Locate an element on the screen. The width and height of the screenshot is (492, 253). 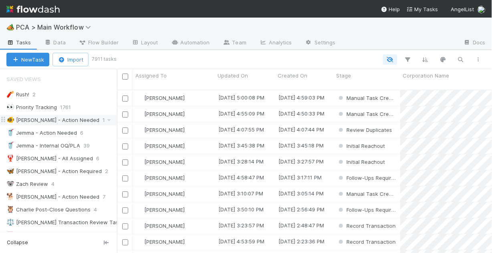
span: 4 is located at coordinates (99, 210).